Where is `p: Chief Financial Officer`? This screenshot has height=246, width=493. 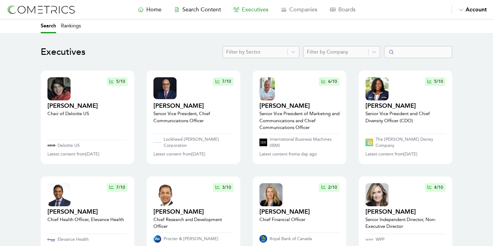 p: Chief Financial Officer is located at coordinates (285, 220).